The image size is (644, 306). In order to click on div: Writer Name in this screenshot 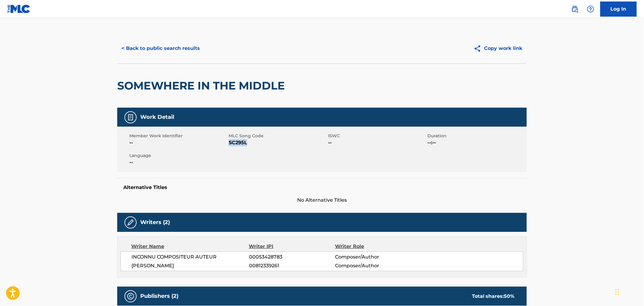, I will do `click(190, 247)`.